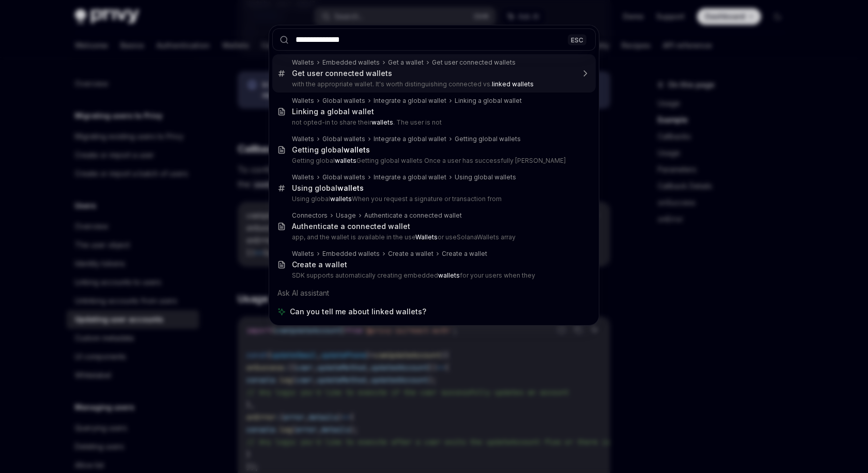 The height and width of the screenshot is (473, 868). Describe the element at coordinates (577, 40) in the screenshot. I see `div: ESC` at that location.